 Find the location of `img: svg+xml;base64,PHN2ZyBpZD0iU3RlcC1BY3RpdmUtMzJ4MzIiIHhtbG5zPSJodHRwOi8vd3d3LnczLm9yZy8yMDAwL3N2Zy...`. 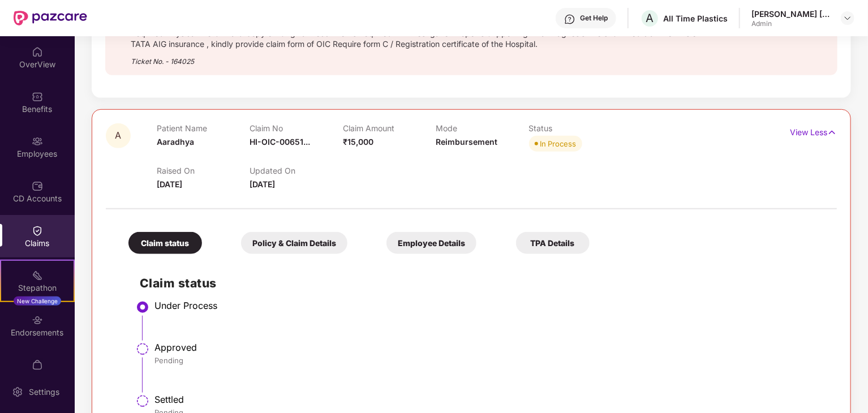

img: svg+xml;base64,PHN2ZyBpZD0iU3RlcC1BY3RpdmUtMzJ4MzIiIHhtbG5zPSJodHRwOi8vd3d3LnczLm9yZy8yMDAwL3N2Zy... is located at coordinates (142, 307).